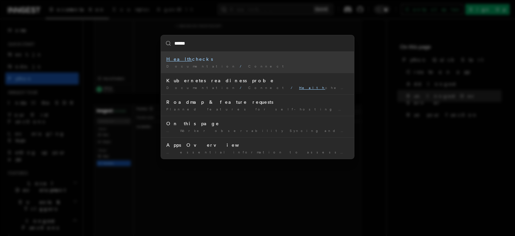  I want to click on div: On this page, so click(258, 123).